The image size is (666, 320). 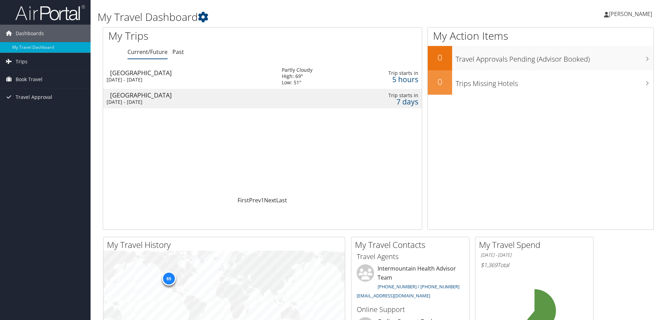 What do you see at coordinates (297, 83) in the screenshot?
I see `div: Low: 51°` at bounding box center [297, 83].